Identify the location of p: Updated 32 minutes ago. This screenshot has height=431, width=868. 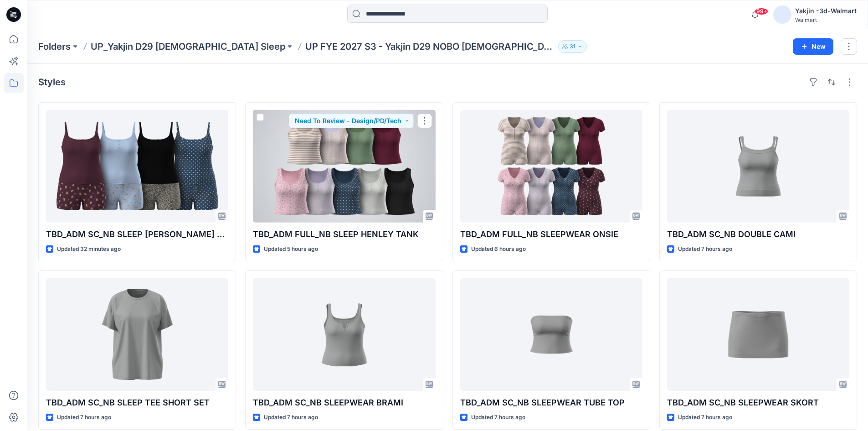
(89, 249).